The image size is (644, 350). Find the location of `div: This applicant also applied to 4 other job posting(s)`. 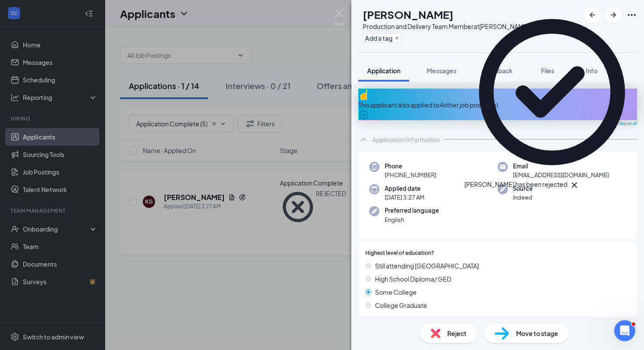

div: This applicant also applied to 4 other job posting(s) is located at coordinates (498, 105).